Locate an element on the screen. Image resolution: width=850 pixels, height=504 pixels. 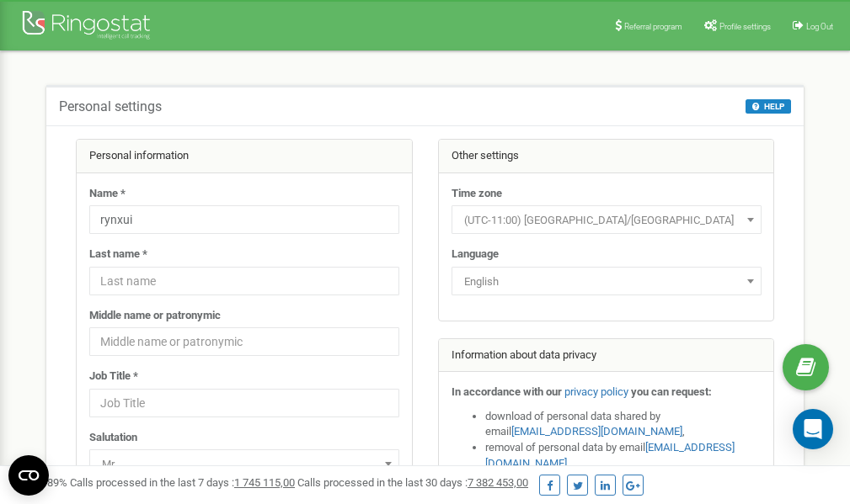
button: HELP is located at coordinates (768, 106).